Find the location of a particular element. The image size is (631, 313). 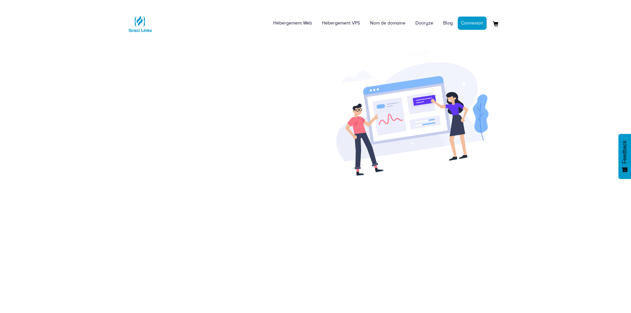

a: Hébergement VPS is located at coordinates (341, 23).